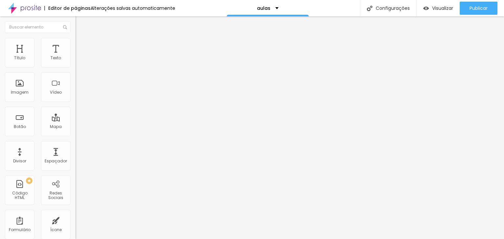  What do you see at coordinates (67, 8) in the screenshot?
I see `div: Editor de páginas` at bounding box center [67, 8].